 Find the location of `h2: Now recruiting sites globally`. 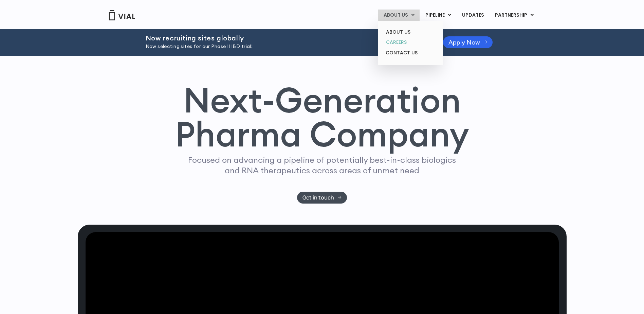

h2: Now recruiting sites globally is located at coordinates (286, 38).